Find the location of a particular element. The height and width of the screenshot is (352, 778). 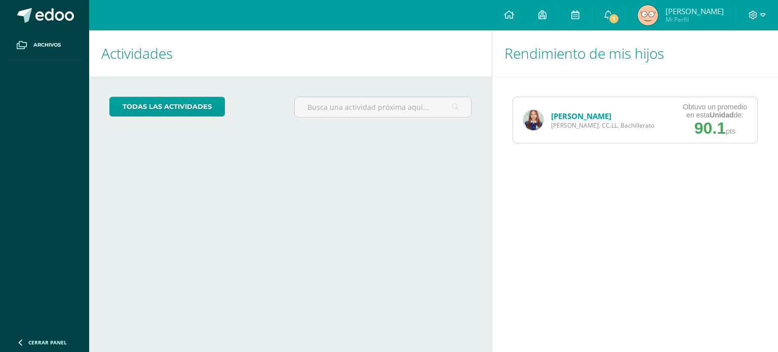

a: Archivos is located at coordinates (45, 45).